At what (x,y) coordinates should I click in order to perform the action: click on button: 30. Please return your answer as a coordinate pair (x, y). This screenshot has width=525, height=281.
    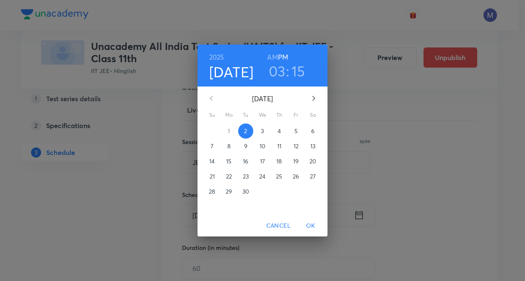
    Looking at the image, I should click on (246, 191).